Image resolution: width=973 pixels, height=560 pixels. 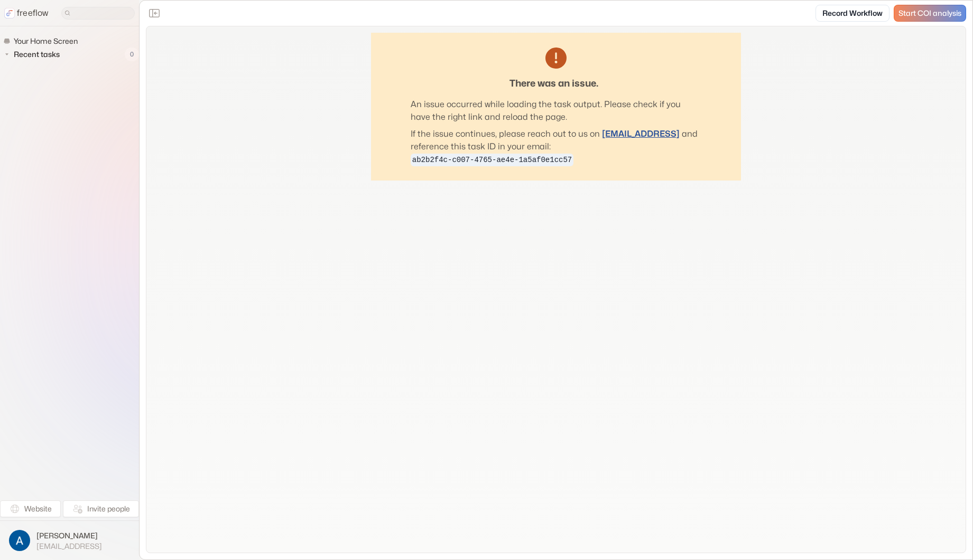 What do you see at coordinates (46, 42) in the screenshot?
I see `span: Your Home Screen` at bounding box center [46, 42].